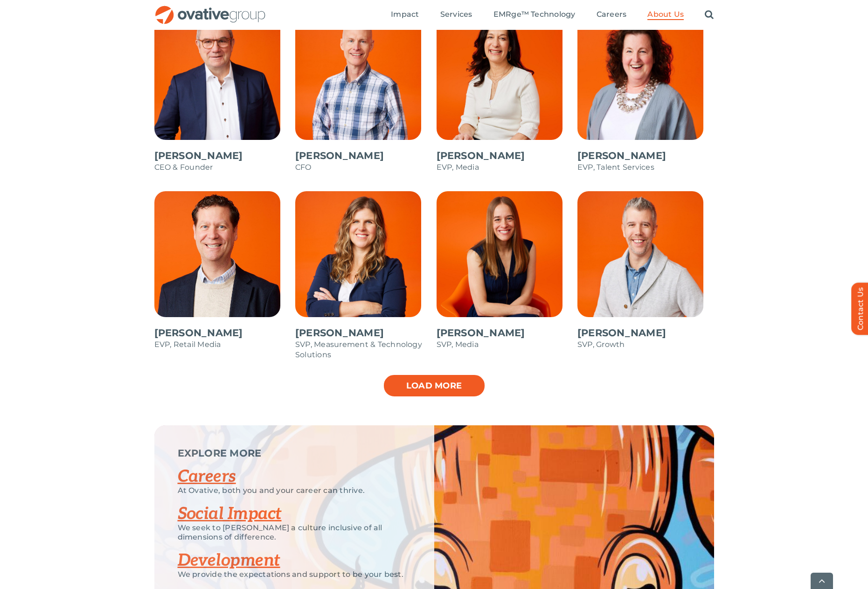 This screenshot has height=589, width=868. Describe the element at coordinates (229, 561) in the screenshot. I see `a: Development` at that location.